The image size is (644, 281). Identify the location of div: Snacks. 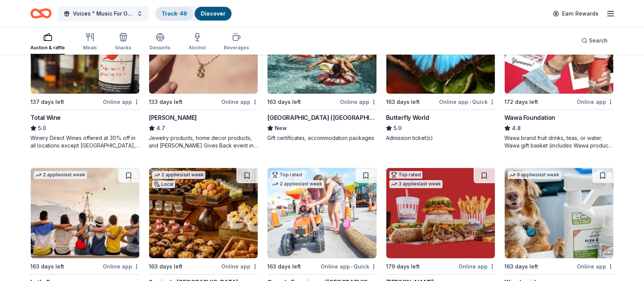
(123, 48).